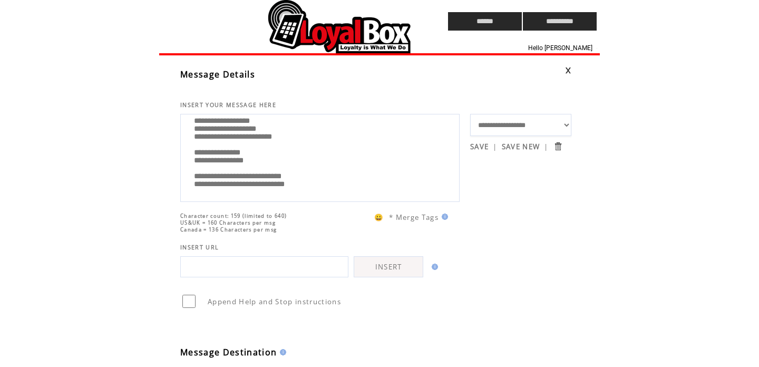 Image resolution: width=759 pixels, height=367 pixels. What do you see at coordinates (228, 229) in the screenshot?
I see `span: Canada = 136 Characters per msg` at bounding box center [228, 229].